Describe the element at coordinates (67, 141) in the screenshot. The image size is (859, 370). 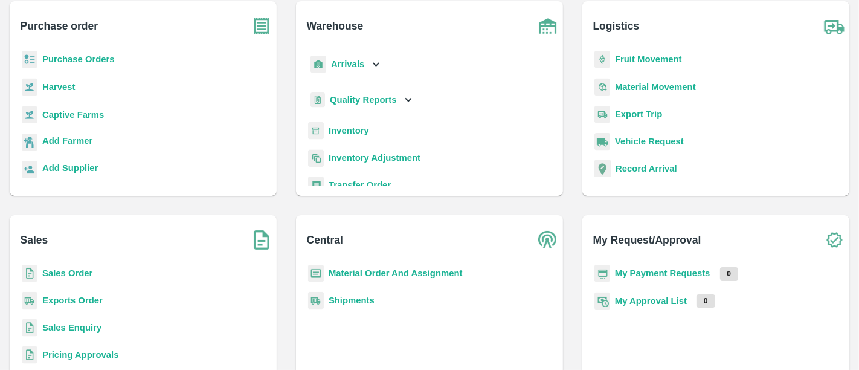
I see `b: Add Farmer` at that location.